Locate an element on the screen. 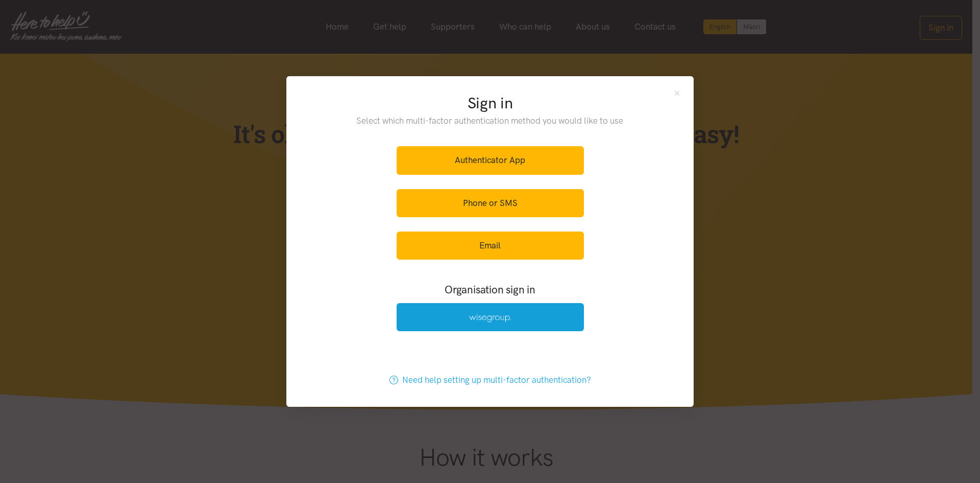  a: Need help setting up multi-factor authentication? is located at coordinates (490, 379).